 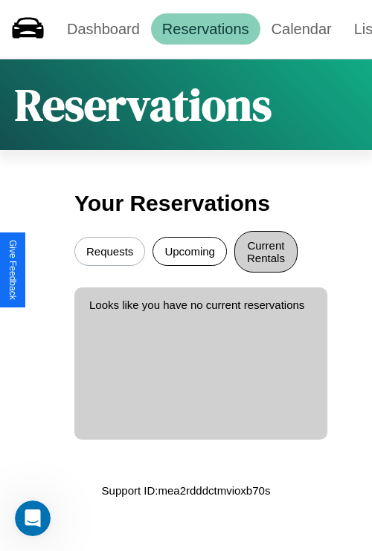 What do you see at coordinates (186, 491) in the screenshot?
I see `p: Support ID: mea2rdddctmvioxb70s` at bounding box center [186, 491].